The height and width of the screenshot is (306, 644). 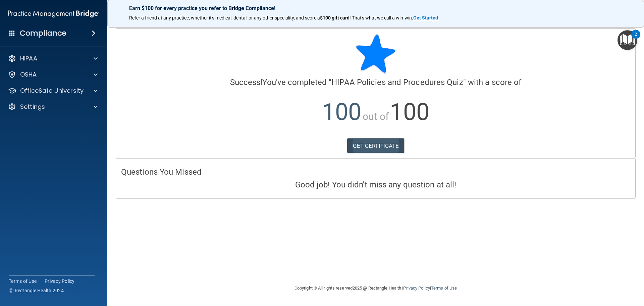 What do you see at coordinates (53, 58) in the screenshot?
I see `a: HIPAA` at bounding box center [53, 58].